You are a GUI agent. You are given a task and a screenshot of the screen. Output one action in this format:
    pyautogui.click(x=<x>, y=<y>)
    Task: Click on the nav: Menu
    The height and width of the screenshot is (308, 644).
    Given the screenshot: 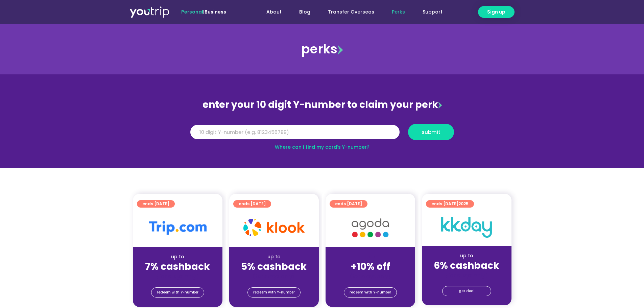 What is the action you would take?
    pyautogui.click(x=348, y=12)
    